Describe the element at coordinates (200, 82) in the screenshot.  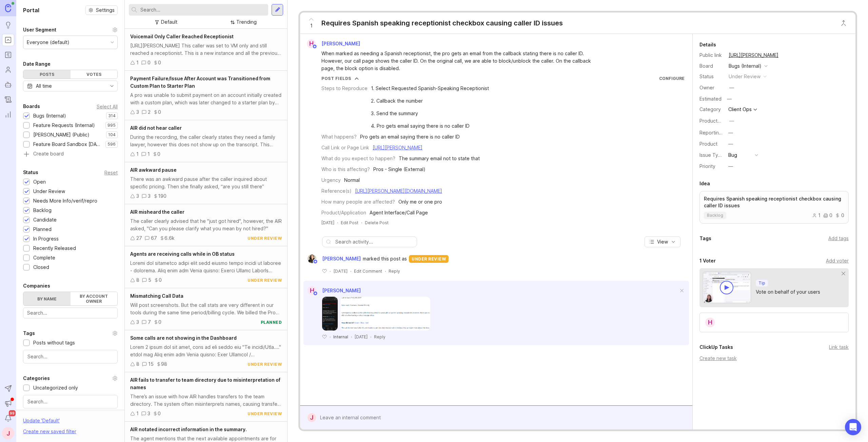
I see `span: Payment Failure/Issue After Account was Transitioned from Custom Plan to Starter Plan` at that location.